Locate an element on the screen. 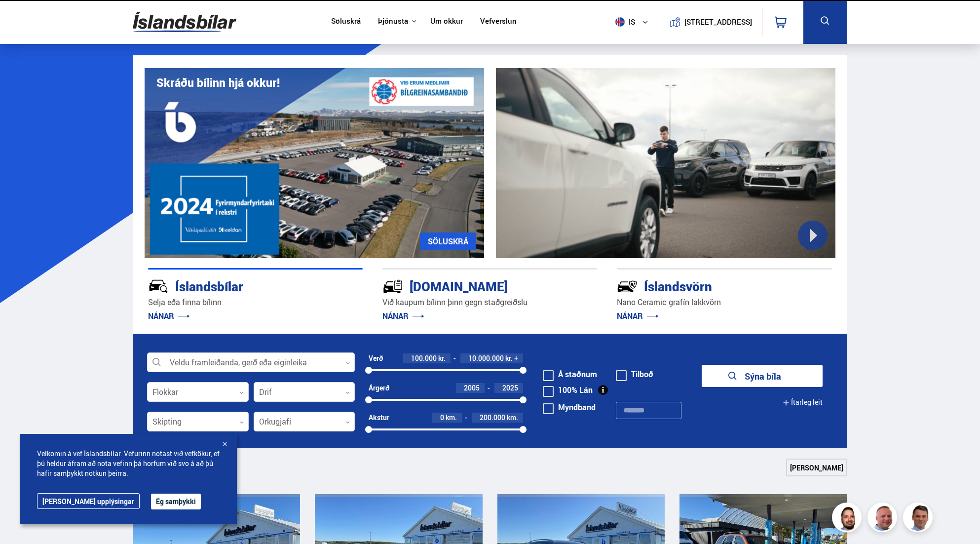 The width and height of the screenshot is (980, 544). button: Ég samþykki is located at coordinates (176, 501).